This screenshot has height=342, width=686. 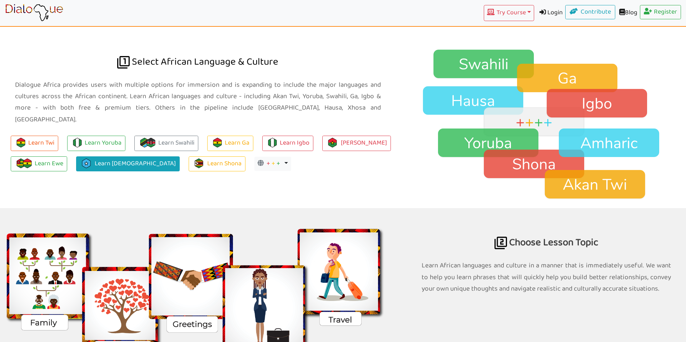 What do you see at coordinates (144, 142) in the screenshot?
I see `img: flag-tanzania.fe228584.png` at bounding box center [144, 142].